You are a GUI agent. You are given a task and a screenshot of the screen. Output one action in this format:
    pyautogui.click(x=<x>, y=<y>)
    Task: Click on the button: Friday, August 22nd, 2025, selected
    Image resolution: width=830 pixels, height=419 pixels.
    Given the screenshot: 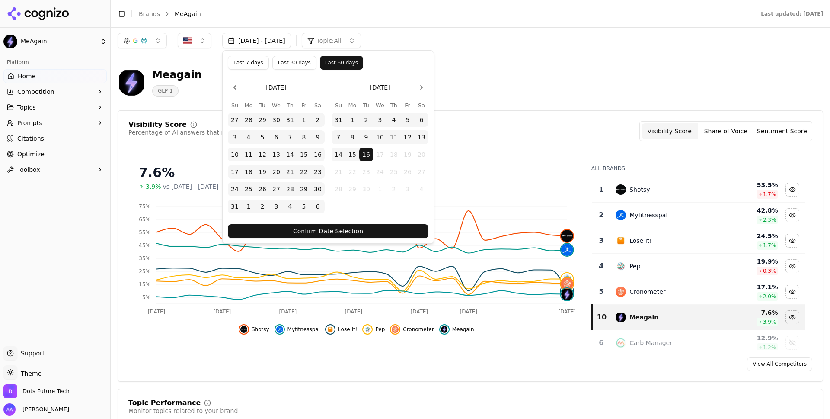 What is the action you would take?
    pyautogui.click(x=304, y=172)
    